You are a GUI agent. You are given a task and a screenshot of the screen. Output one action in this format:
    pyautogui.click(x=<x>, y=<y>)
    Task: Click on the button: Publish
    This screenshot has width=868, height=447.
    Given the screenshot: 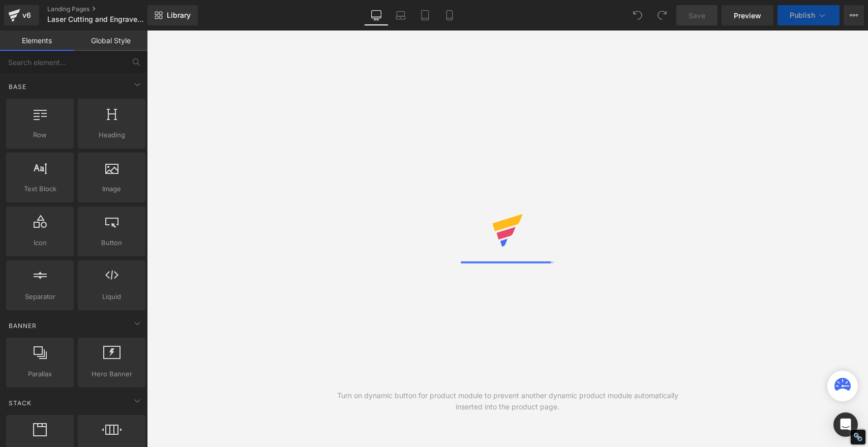 What is the action you would take?
    pyautogui.click(x=808, y=15)
    